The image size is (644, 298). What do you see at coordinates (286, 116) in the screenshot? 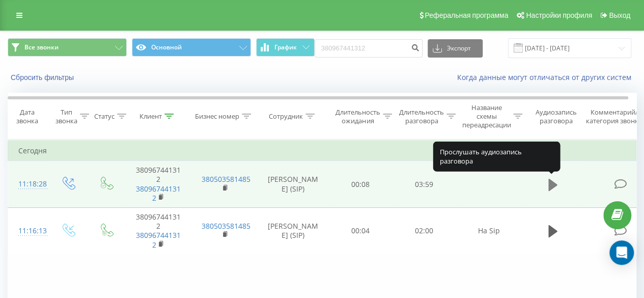
I see `div: Сотрудник` at bounding box center [286, 116].